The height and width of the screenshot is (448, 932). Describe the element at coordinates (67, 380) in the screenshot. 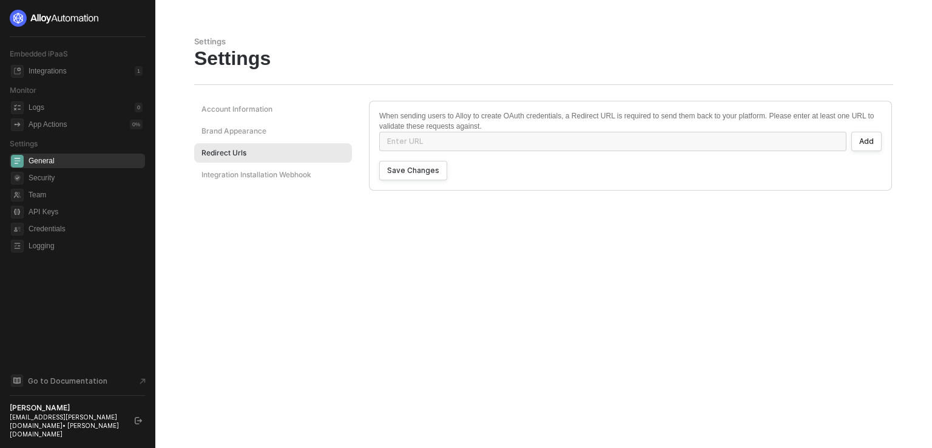

I see `span: Go to Documentation` at that location.